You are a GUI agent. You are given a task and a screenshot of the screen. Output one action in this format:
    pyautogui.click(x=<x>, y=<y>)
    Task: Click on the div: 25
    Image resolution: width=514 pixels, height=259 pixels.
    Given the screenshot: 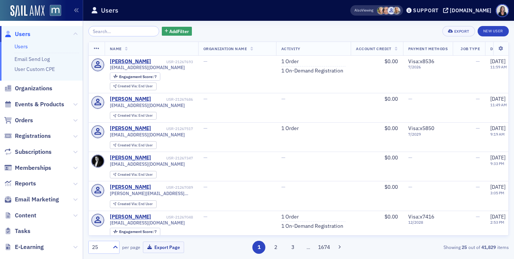 What is the action you would take?
    pyautogui.click(x=100, y=247)
    